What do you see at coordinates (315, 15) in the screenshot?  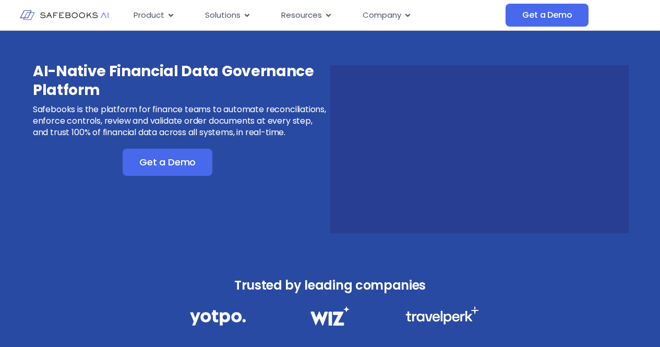 I see `div: Menu Toggle` at bounding box center [315, 15].